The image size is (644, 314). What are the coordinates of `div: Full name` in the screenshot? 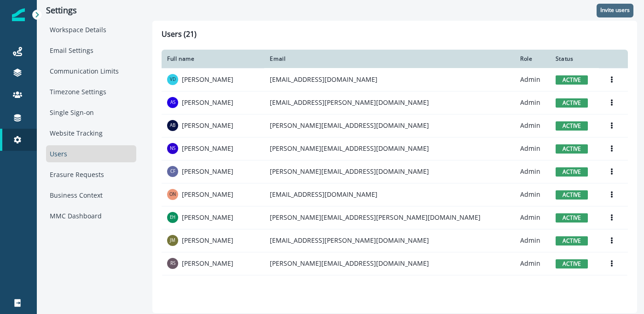 It's located at (213, 59).